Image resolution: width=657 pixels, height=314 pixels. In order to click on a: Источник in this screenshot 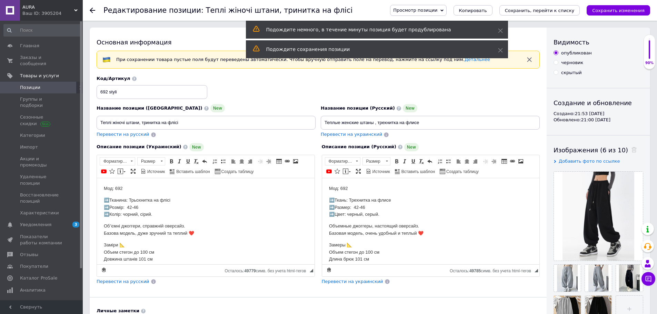, I will do `click(153, 171)`.